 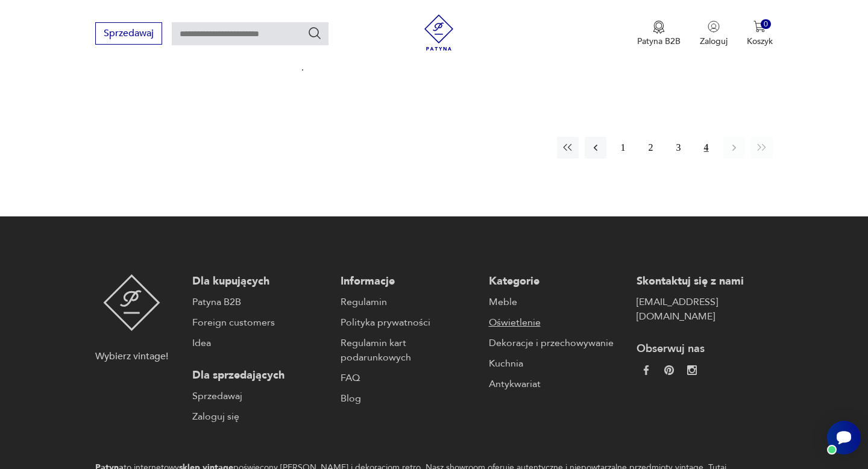 I want to click on a: Zaloguj się, so click(x=260, y=417).